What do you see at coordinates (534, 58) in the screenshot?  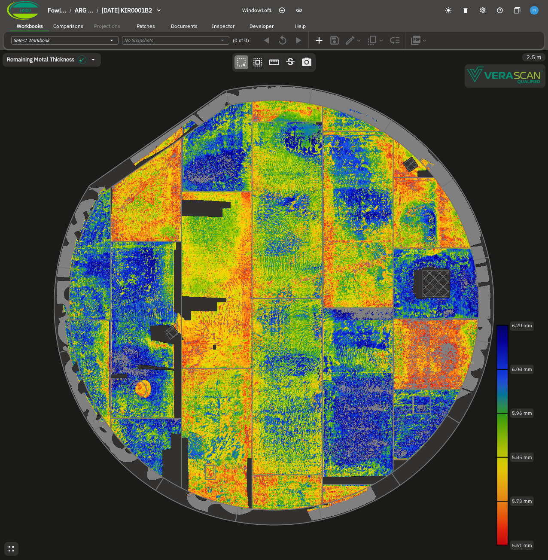 I see `span: 2.5 m` at bounding box center [534, 58].